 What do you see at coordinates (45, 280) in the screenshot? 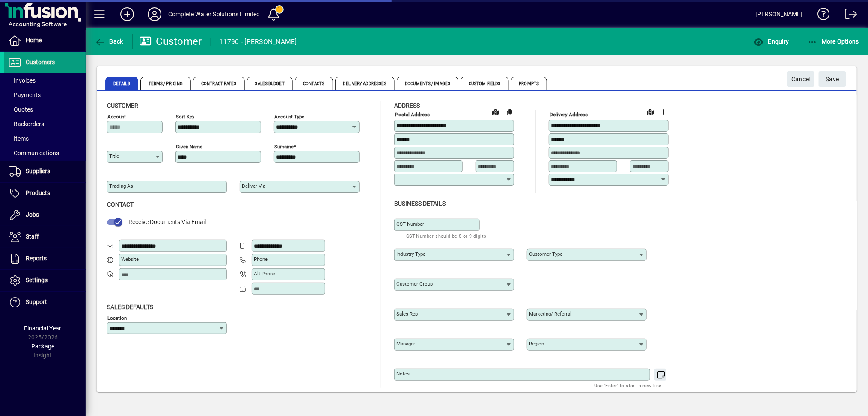
I see `a: Settings` at bounding box center [45, 280].